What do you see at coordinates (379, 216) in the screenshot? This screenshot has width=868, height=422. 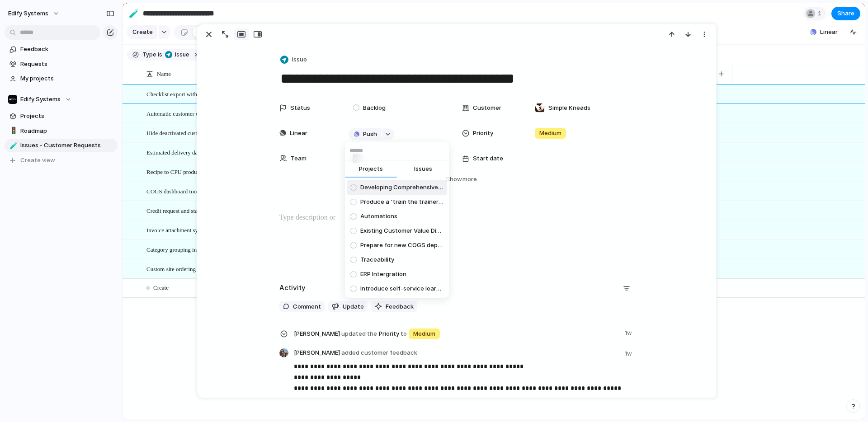 I see `span: Automations` at bounding box center [379, 216].